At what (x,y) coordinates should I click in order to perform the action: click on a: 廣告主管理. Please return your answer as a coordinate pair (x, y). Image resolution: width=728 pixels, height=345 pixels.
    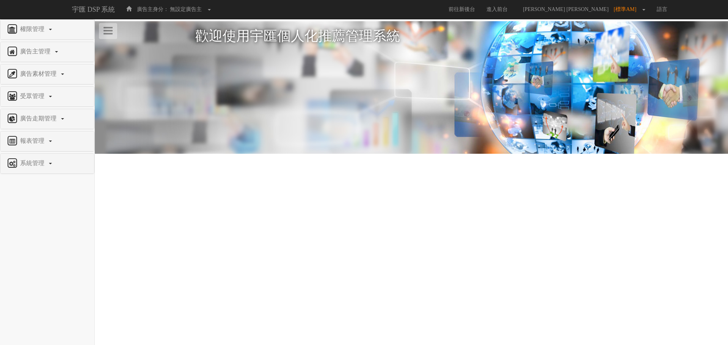
    Looking at the image, I should click on (47, 52).